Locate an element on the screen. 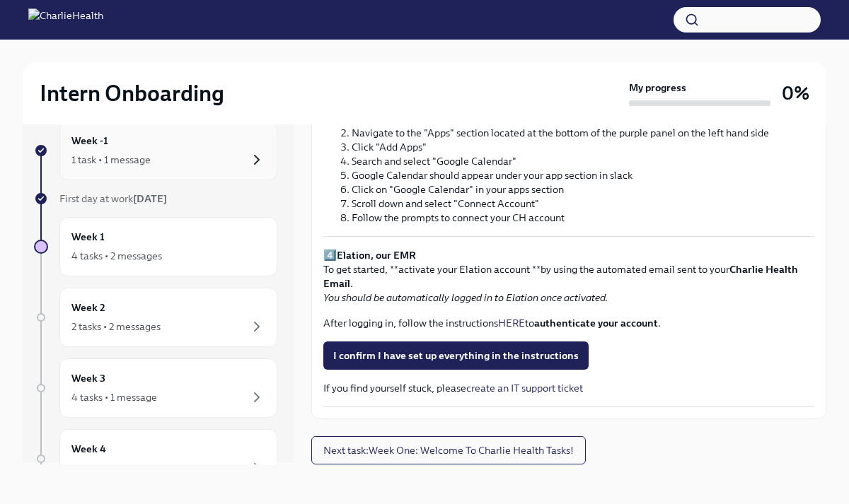 Image resolution: width=849 pixels, height=504 pixels. a: Week 22 tasks • 2 messages is located at coordinates (156, 318).